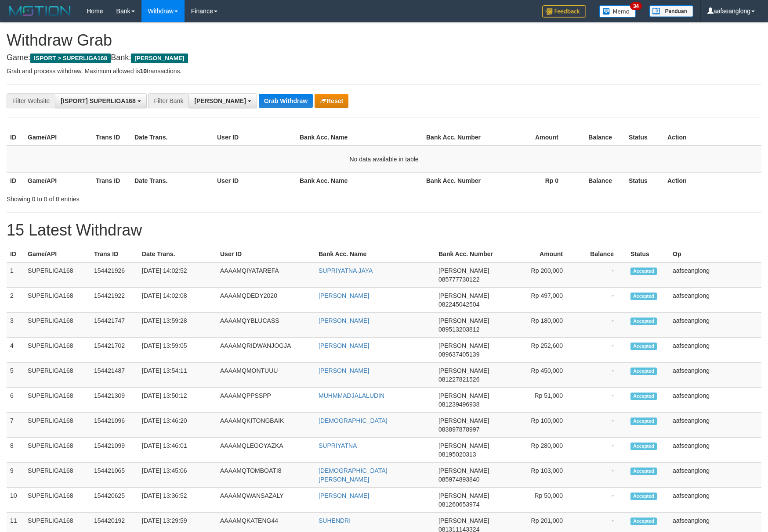  What do you see at coordinates (384, 41) in the screenshot?
I see `h1: Withdraw Grab` at bounding box center [384, 41].